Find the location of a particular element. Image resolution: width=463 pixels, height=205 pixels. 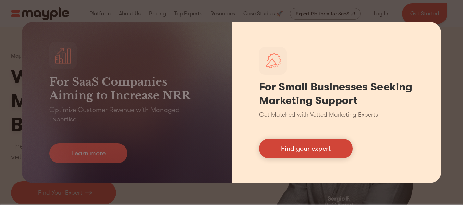

a: Find your expert is located at coordinates (305, 149).